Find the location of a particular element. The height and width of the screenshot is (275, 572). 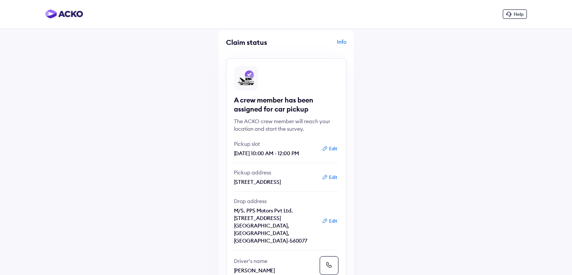

p: Pickup slot is located at coordinates (275, 144).